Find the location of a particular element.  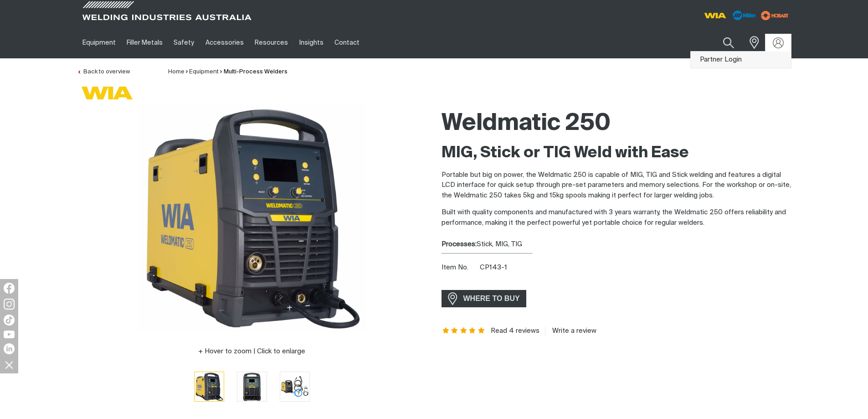

img: hide socials is located at coordinates (9, 365).